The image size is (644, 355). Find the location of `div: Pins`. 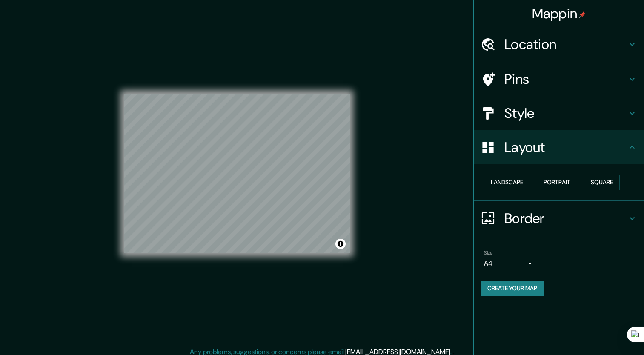

div: Pins is located at coordinates (559, 79).